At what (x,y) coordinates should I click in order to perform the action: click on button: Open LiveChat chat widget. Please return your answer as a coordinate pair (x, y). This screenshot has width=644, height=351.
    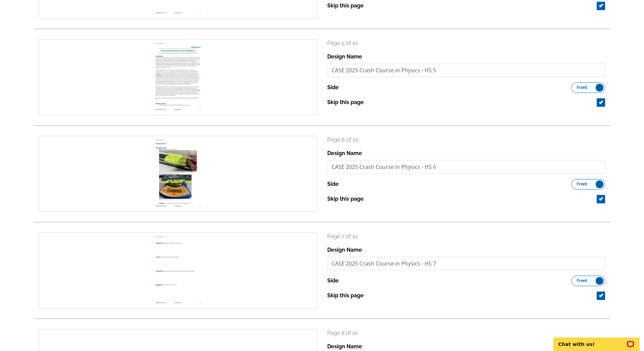
    Looking at the image, I should click on (82, 14).